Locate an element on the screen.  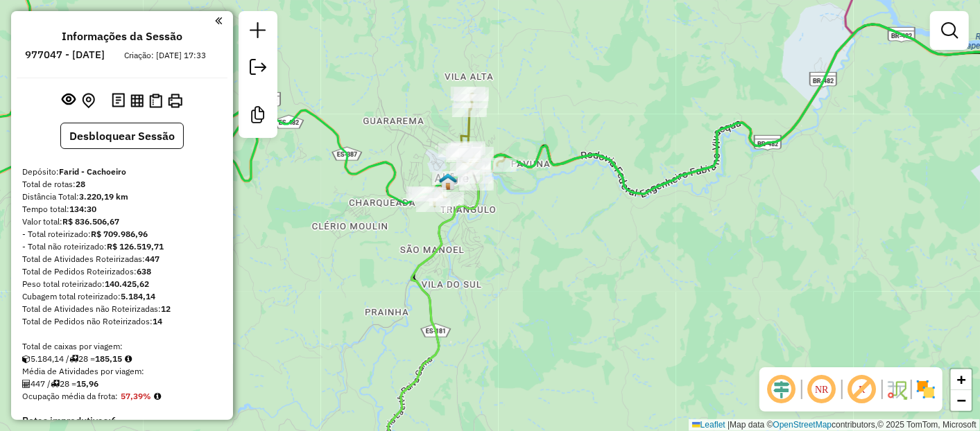
a: Exportar sessão is located at coordinates (258, 69).